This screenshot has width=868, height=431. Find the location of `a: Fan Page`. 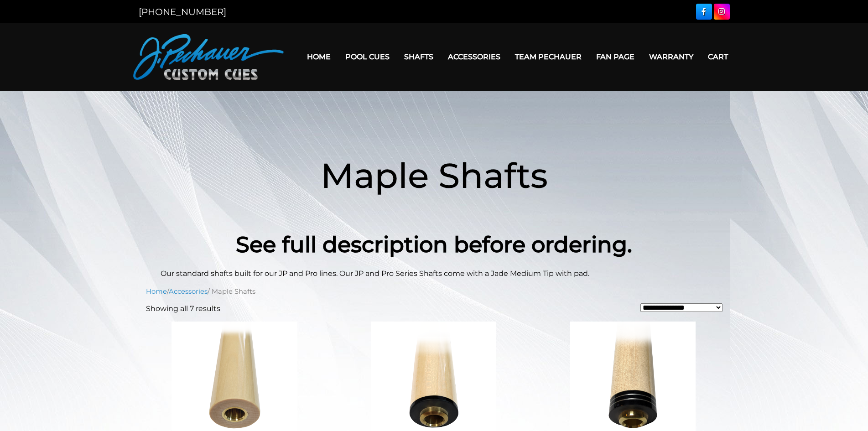

a: Fan Page is located at coordinates (615, 57).